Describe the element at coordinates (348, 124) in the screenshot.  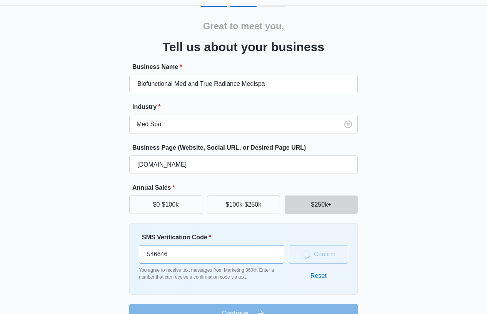
I see `button: Clear` at that location.